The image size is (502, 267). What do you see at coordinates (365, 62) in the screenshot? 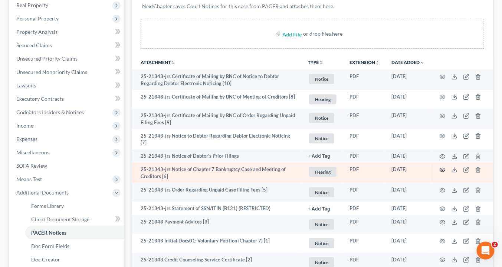
I see `a: Extensionunfold_more` at bounding box center [365, 62].